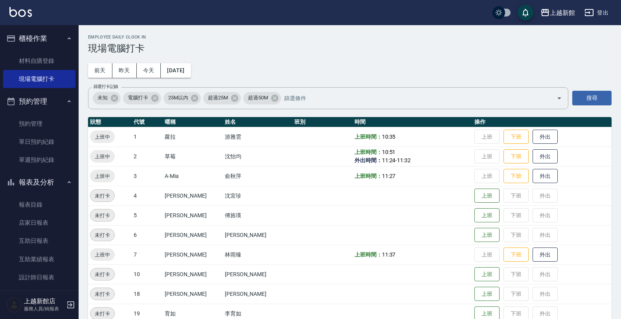 This screenshot has height=319, width=621. I want to click on th: 代號, so click(147, 122).